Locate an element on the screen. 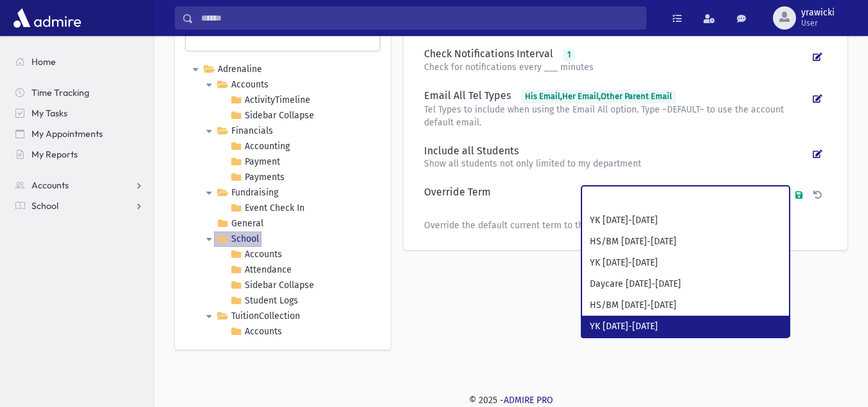 This screenshot has width=868, height=407. span: My Appointments is located at coordinates (67, 134).